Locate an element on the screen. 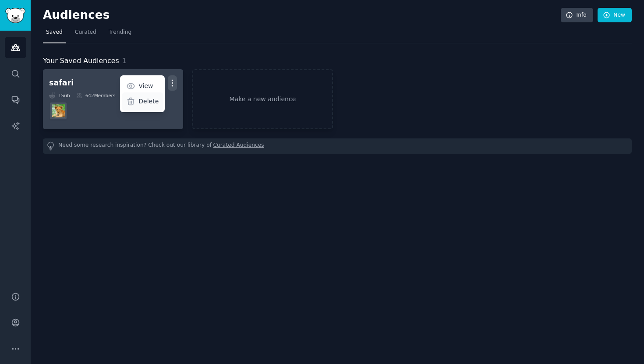 This screenshot has width=644, height=364. p: View is located at coordinates (146, 86).